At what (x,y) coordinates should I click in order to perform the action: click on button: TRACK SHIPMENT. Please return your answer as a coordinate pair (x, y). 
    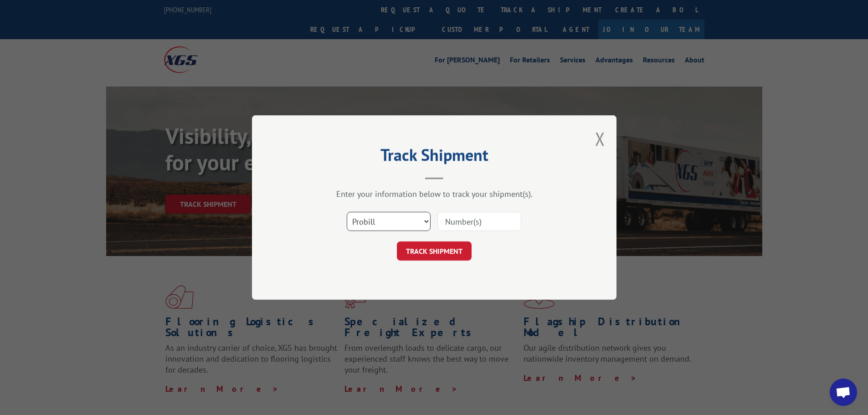
    Looking at the image, I should click on (434, 251).